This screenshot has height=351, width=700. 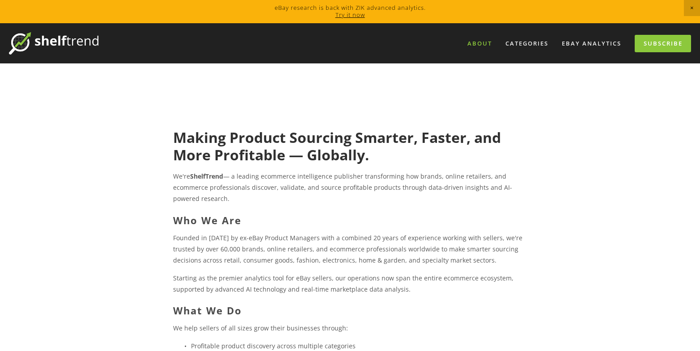 I want to click on p: We're — a leading ecommerce intelligence publisher transforming how brands, online retailers, and..., so click(x=350, y=188).